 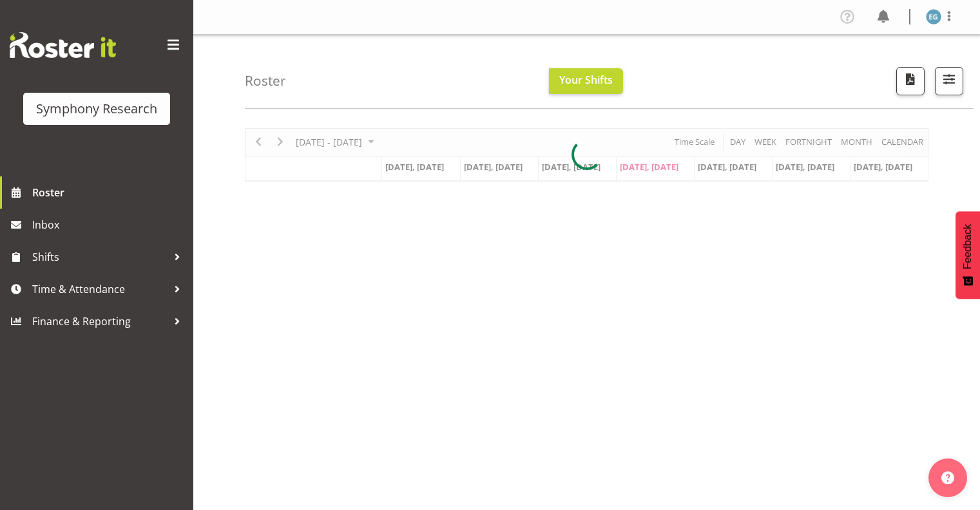 I want to click on span: Inbox, so click(x=110, y=224).